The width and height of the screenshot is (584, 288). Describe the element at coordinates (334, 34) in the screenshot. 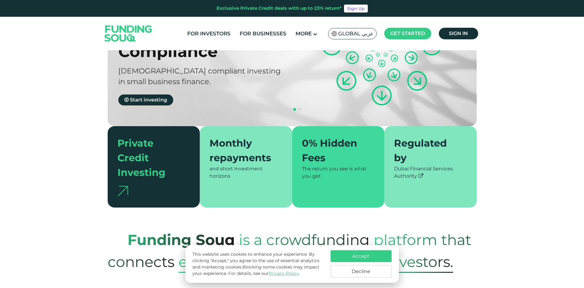

I see `img: SA Flag` at that location.